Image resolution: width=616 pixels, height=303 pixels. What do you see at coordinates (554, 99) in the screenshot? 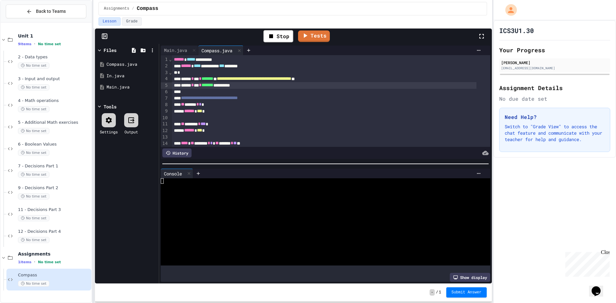
I see `div: No due date set` at bounding box center [554, 99].